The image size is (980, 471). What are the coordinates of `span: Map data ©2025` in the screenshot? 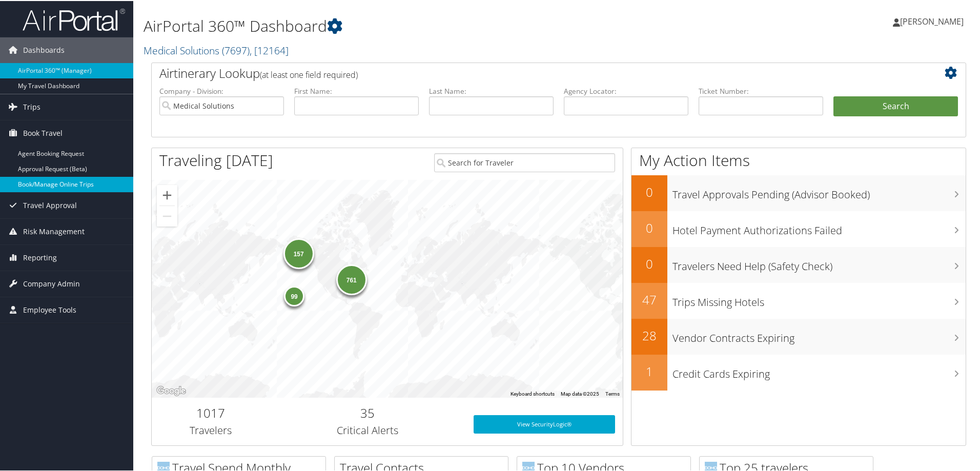 It's located at (579, 393).